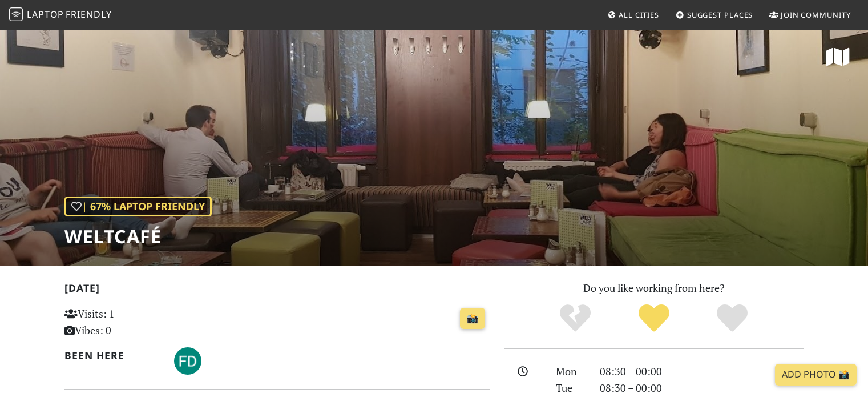 The width and height of the screenshot is (868, 397). What do you see at coordinates (654, 288) in the screenshot?
I see `p: Do you like working from here?` at bounding box center [654, 288].